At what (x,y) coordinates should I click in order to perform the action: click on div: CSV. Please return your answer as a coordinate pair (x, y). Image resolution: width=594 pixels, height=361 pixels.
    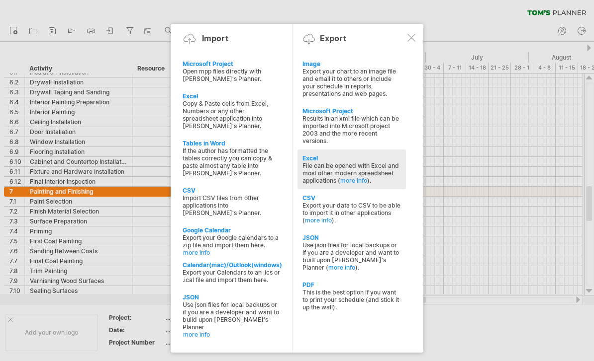
    Looking at the image, I should click on (351, 198).